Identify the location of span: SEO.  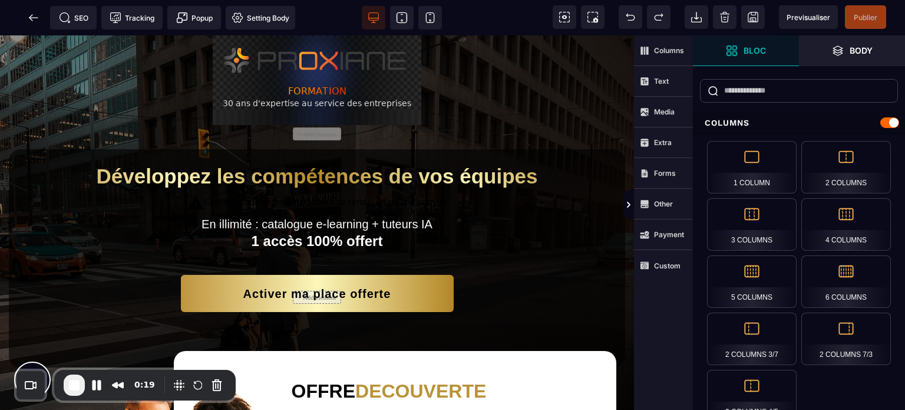
(74, 18).